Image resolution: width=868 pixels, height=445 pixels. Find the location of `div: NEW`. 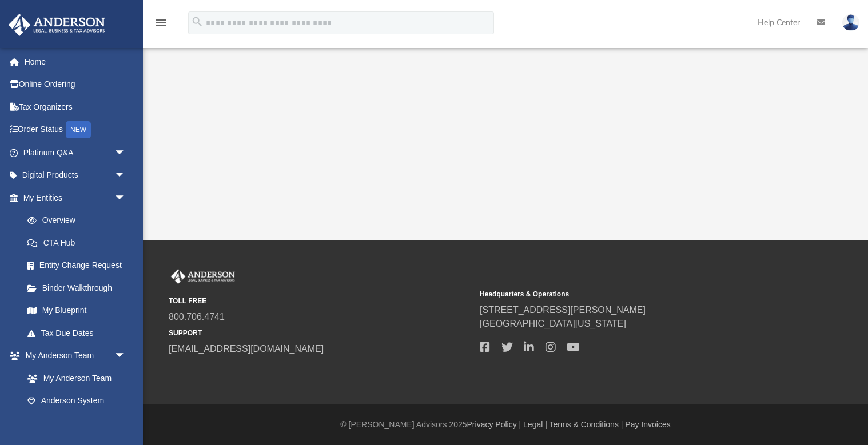

div: NEW is located at coordinates (78, 130).